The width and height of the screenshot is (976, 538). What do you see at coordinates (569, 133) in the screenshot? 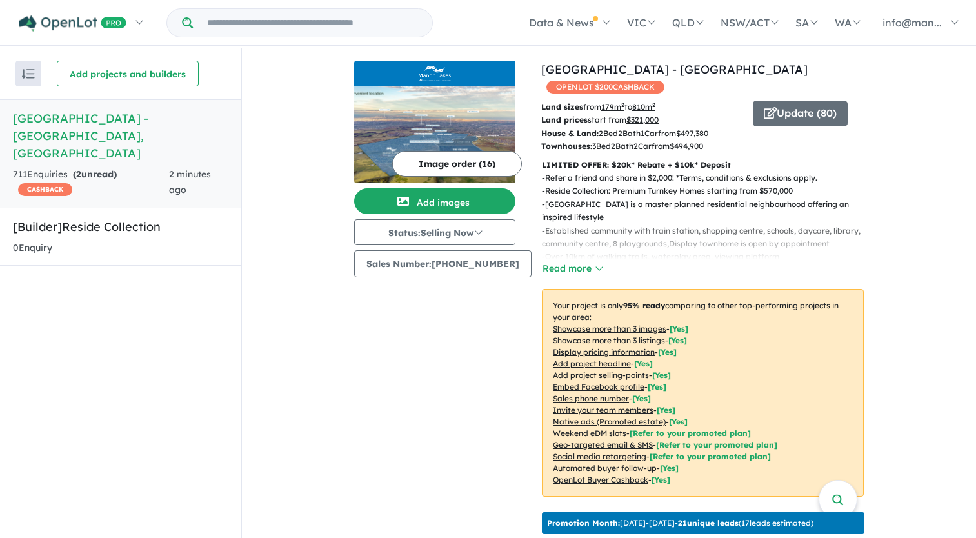
I see `b: House & Land:` at bounding box center [569, 133].